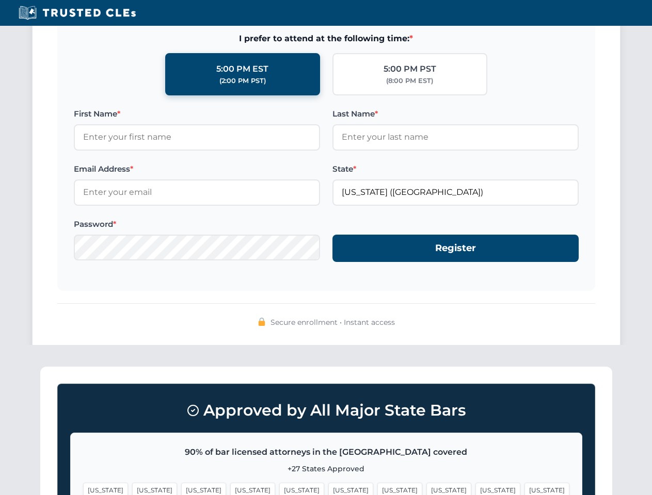 The image size is (652, 495). I want to click on div: 5:00 PM EST, so click(242, 69).